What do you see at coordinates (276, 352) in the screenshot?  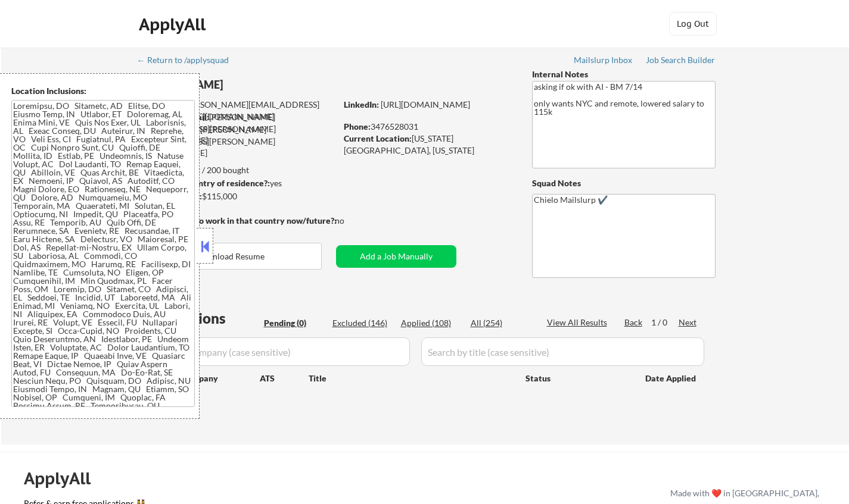 I see `input: Search by company (case sensitive)` at bounding box center [276, 352].